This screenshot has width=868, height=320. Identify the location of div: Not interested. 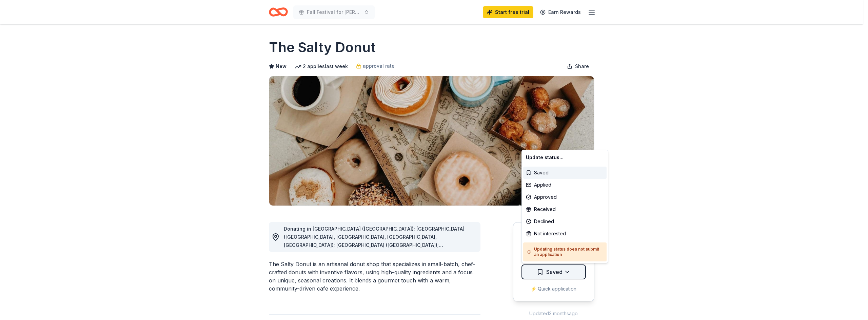
(565, 234).